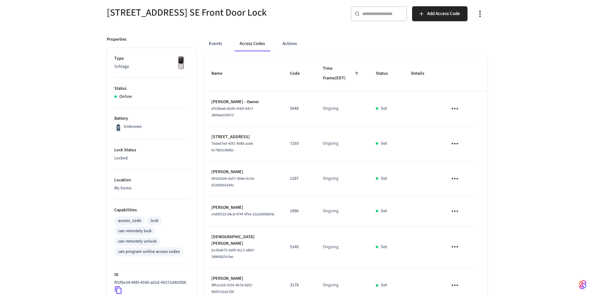 The height and width of the screenshot is (296, 594). What do you see at coordinates (233, 112) in the screenshot?
I see `span: ef158aa6-82d6-41b0-b417-3804ae195672` at bounding box center [233, 112].